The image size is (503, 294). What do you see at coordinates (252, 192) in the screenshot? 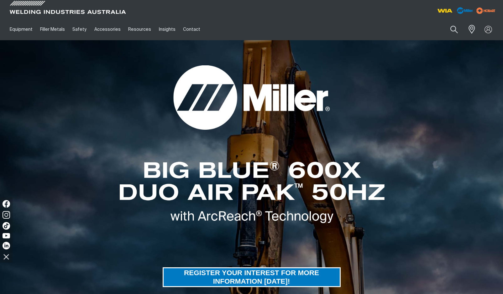
I see `img: Miller BIG BLUE® 600X DUO AIR PAK™ 50HZ with ArcReach® Technology` at bounding box center [252, 192].